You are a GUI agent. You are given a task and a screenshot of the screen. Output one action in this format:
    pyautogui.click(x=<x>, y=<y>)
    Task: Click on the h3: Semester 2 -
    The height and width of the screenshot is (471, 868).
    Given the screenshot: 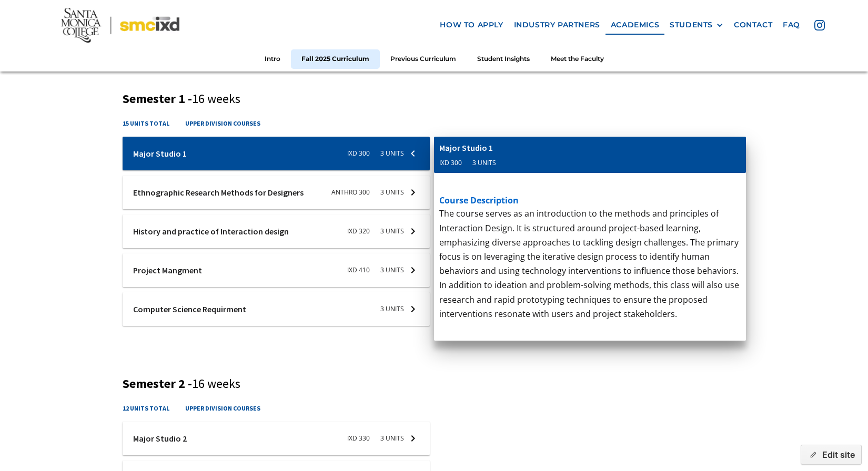 What is the action you would take?
    pyautogui.click(x=434, y=383)
    